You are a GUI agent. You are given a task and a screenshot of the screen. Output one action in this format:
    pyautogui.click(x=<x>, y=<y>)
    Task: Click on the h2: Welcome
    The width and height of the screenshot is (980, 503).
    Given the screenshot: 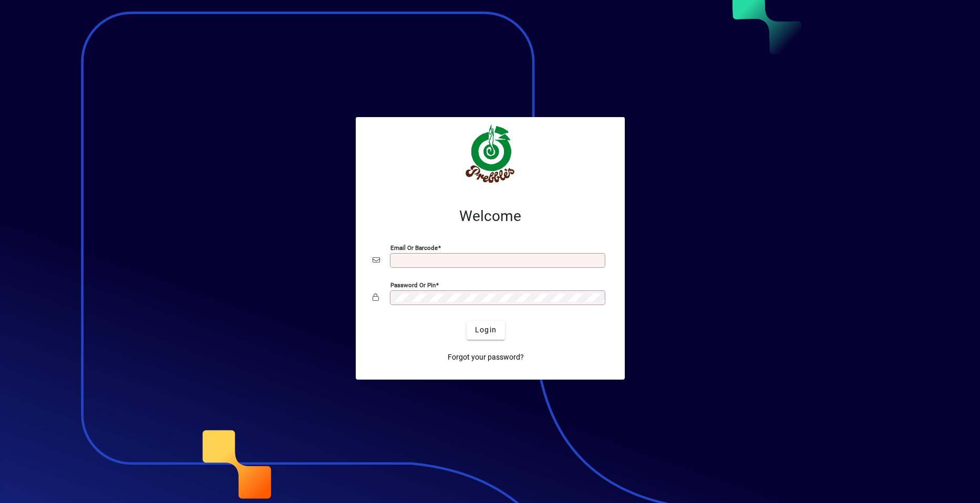 What is the action you would take?
    pyautogui.click(x=490, y=217)
    